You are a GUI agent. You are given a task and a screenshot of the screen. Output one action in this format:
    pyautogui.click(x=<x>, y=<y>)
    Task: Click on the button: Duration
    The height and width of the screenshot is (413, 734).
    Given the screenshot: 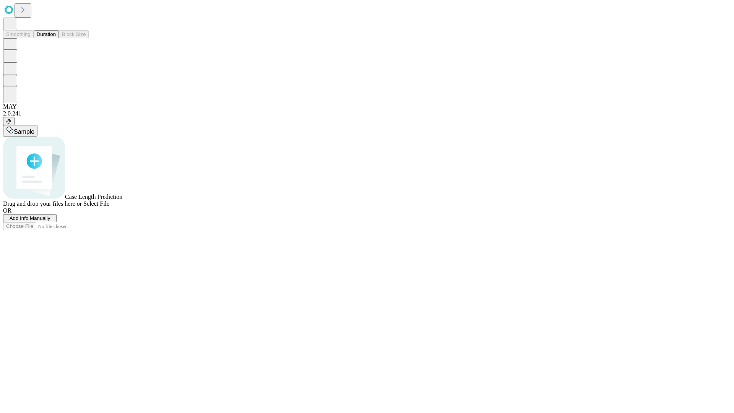 What is the action you would take?
    pyautogui.click(x=46, y=34)
    